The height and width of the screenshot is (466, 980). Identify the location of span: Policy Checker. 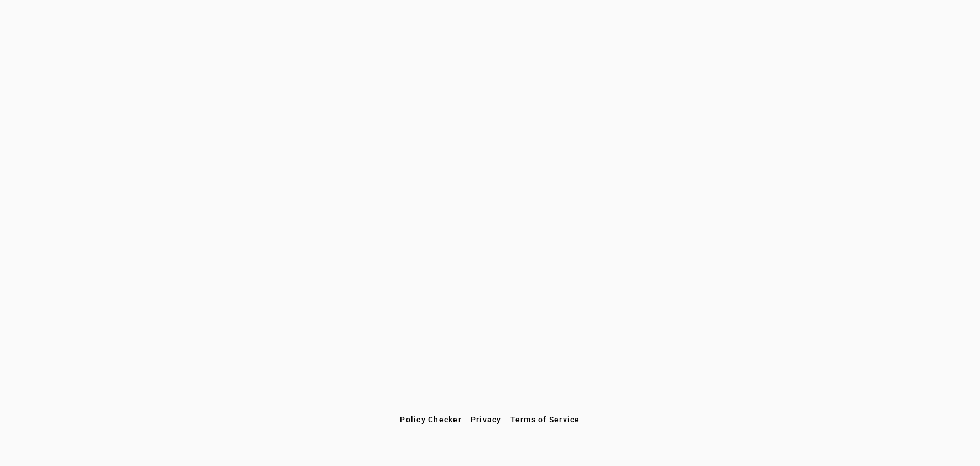
(431, 419).